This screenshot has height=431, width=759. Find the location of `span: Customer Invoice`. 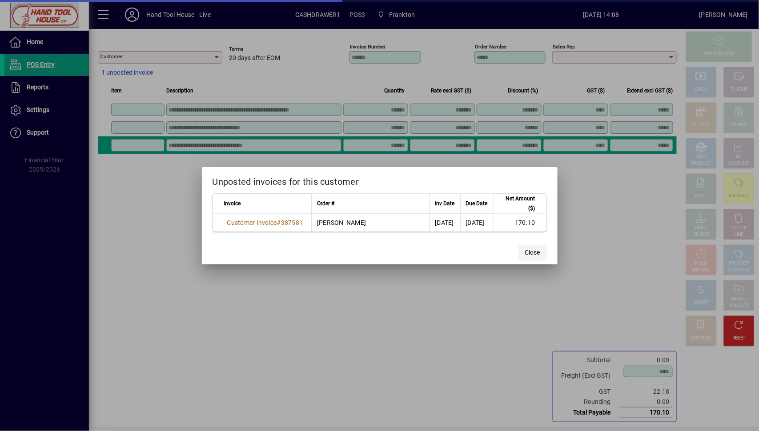

span: Customer Invoice is located at coordinates (252, 223).